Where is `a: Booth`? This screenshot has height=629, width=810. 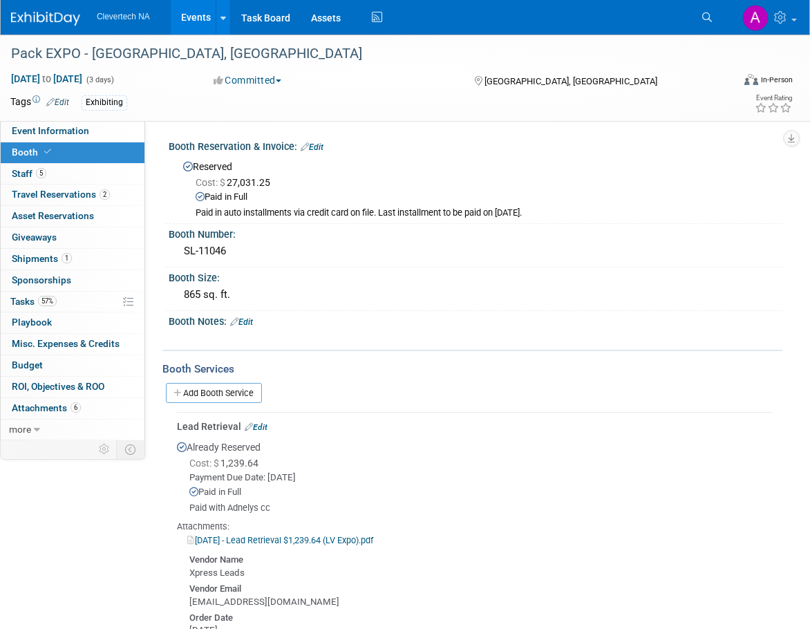 a: Booth is located at coordinates (73, 153).